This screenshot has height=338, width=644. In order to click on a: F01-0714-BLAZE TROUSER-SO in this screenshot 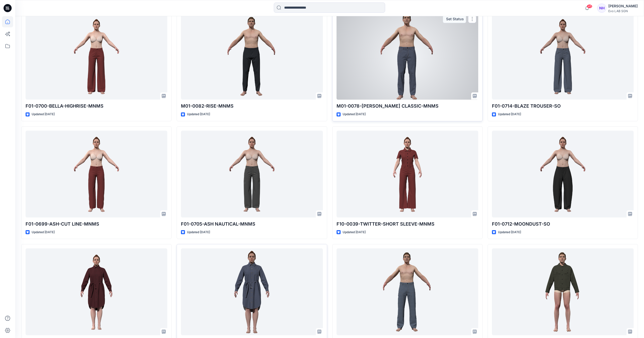, I will do `click(563, 56)`.